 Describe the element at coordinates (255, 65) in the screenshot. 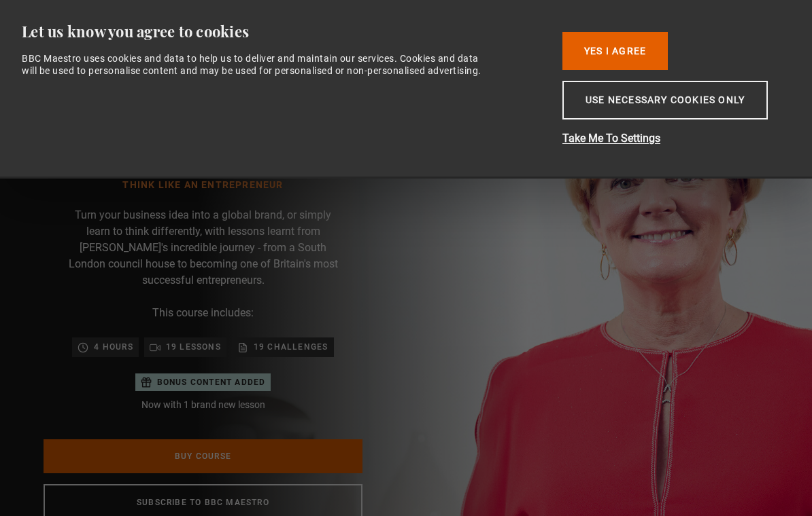

I see `div: BBC Maestro uses cookies and data to help us to deliver and maintain our services. Cookies and da...` at that location.